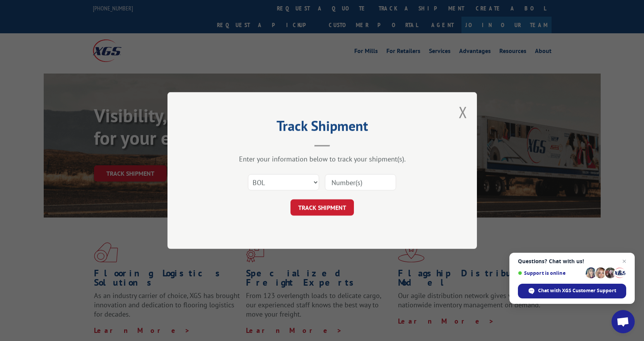  I want to click on span: Chat with XGS Customer Support, so click(577, 290).